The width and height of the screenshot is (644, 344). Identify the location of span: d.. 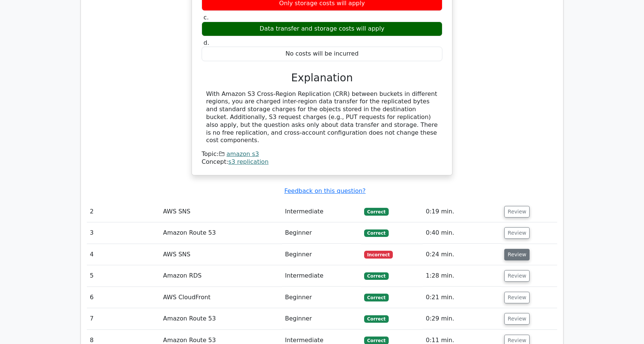
(206, 42).